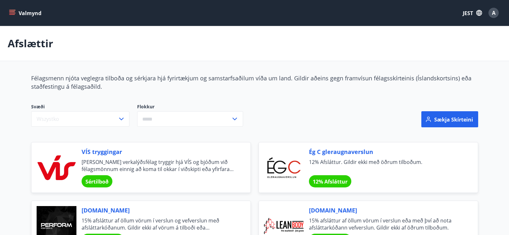 This screenshot has height=235, width=509. I want to click on font: Svæði, so click(38, 106).